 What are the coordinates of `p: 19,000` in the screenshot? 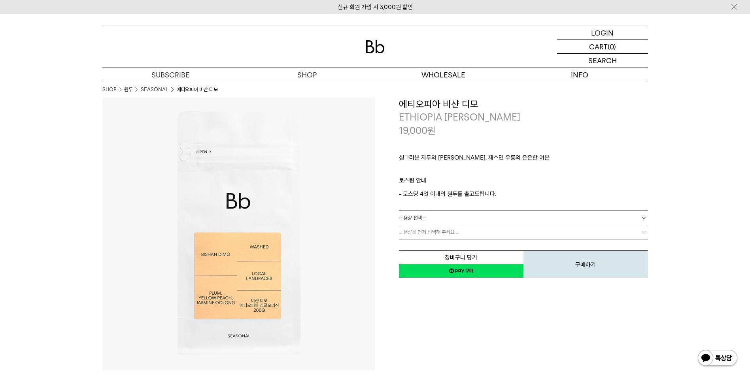 It's located at (417, 131).